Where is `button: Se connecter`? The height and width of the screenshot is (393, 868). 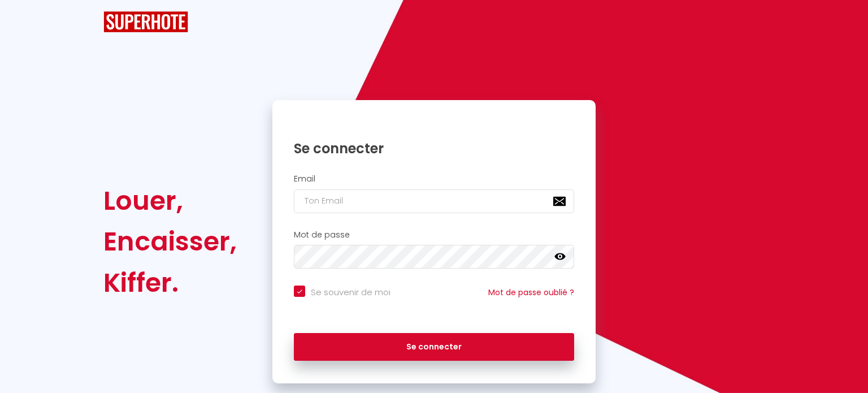 button: Se connecter is located at coordinates (434, 347).